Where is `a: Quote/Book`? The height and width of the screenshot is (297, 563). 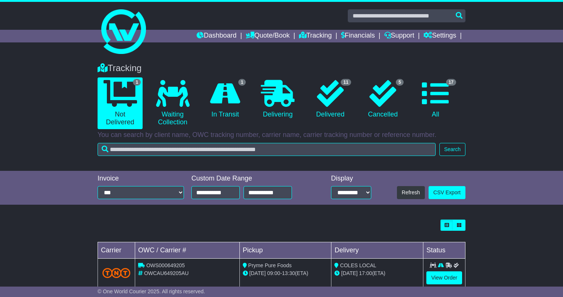 a: Quote/Book is located at coordinates (268, 36).